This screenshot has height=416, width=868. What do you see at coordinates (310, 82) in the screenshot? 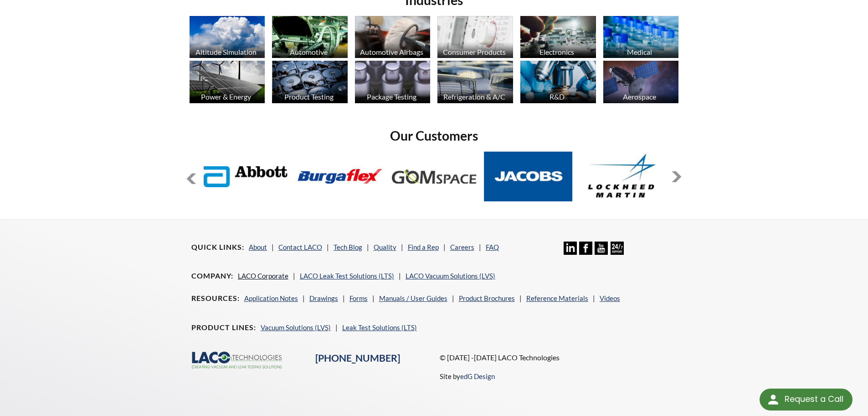
I see `img: industry_ProductTesting_670x376.jpg` at bounding box center [310, 82].